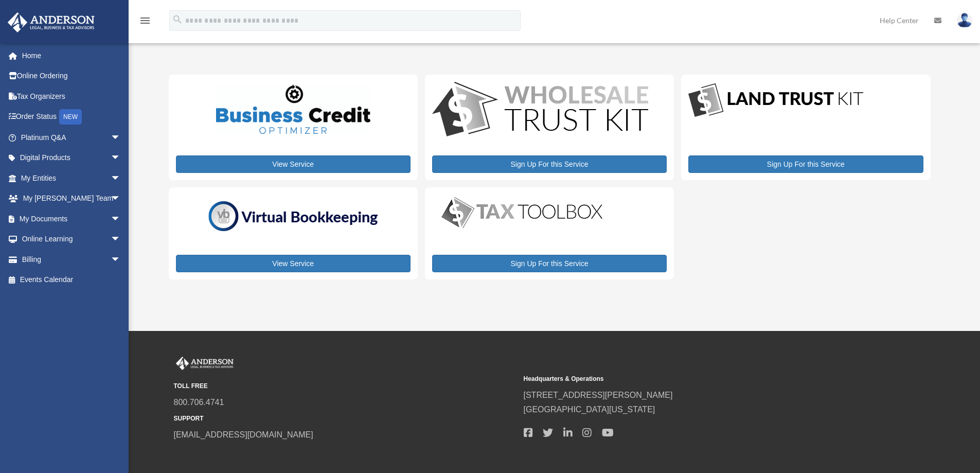  I want to click on small: TOLL FREE, so click(345, 386).